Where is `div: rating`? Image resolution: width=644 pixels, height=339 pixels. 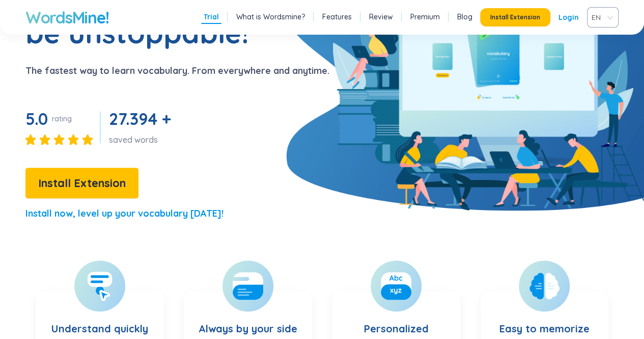
div: rating is located at coordinates (62, 119).